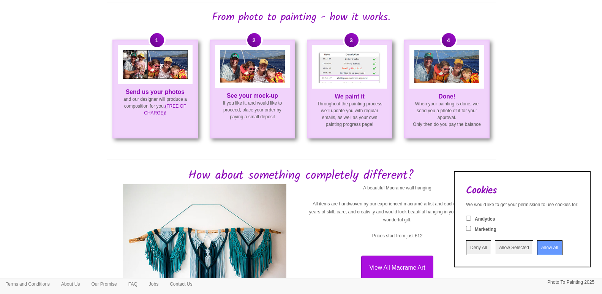  Describe the element at coordinates (301, 17) in the screenshot. I see `h2: From photo to painting - how it works.` at that location.